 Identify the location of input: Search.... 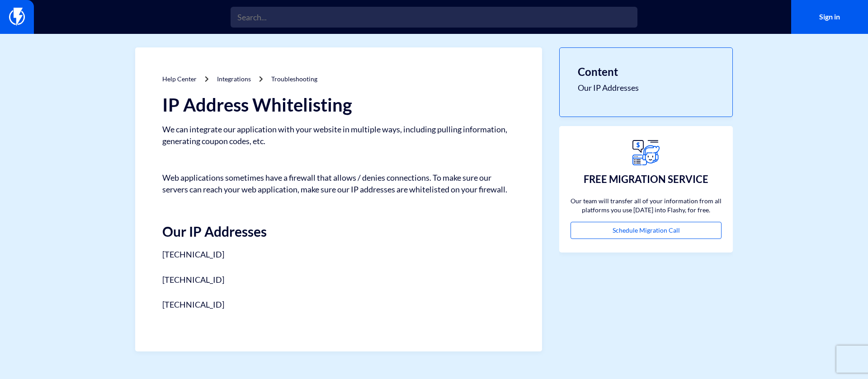
(434, 17).